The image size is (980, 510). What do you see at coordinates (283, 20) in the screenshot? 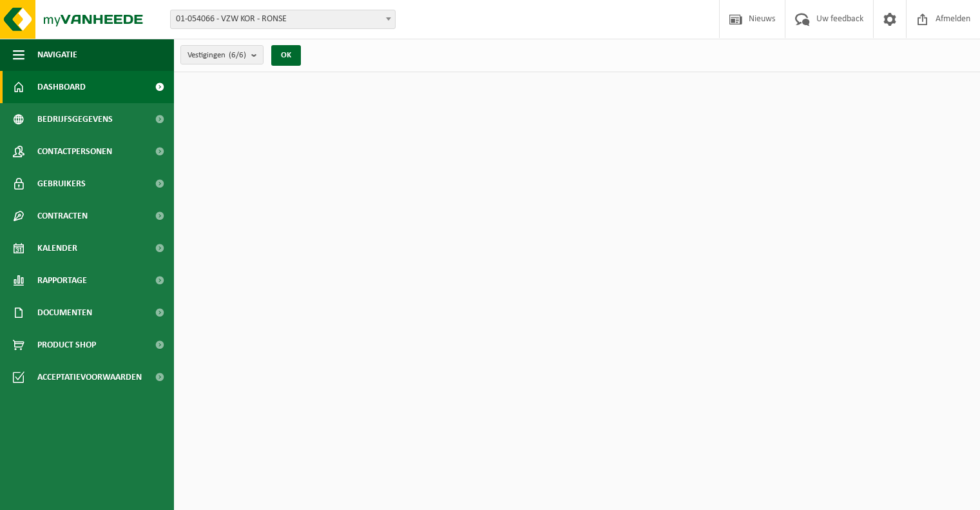
I see `span: 01-054066 - VZW KOR - RONSE` at bounding box center [283, 20].